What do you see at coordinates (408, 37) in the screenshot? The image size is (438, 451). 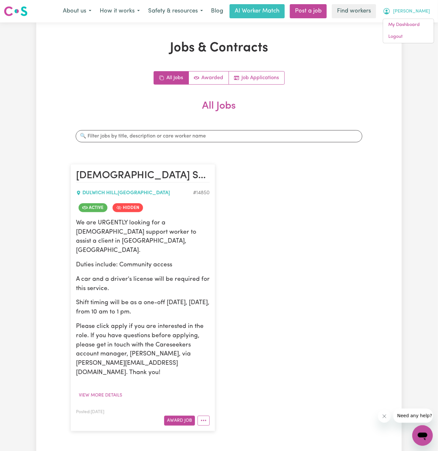 I see `a: Logout` at bounding box center [408, 37].